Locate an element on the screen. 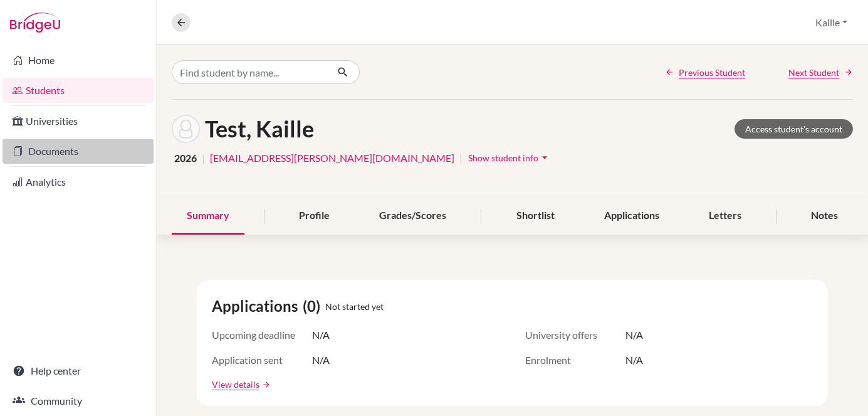  div: Notes is located at coordinates (825, 216).